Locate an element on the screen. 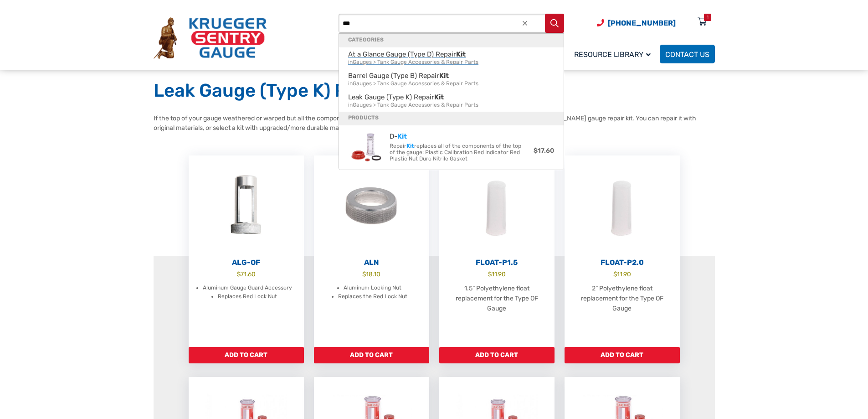  bdi: 18.10 is located at coordinates (372, 274).